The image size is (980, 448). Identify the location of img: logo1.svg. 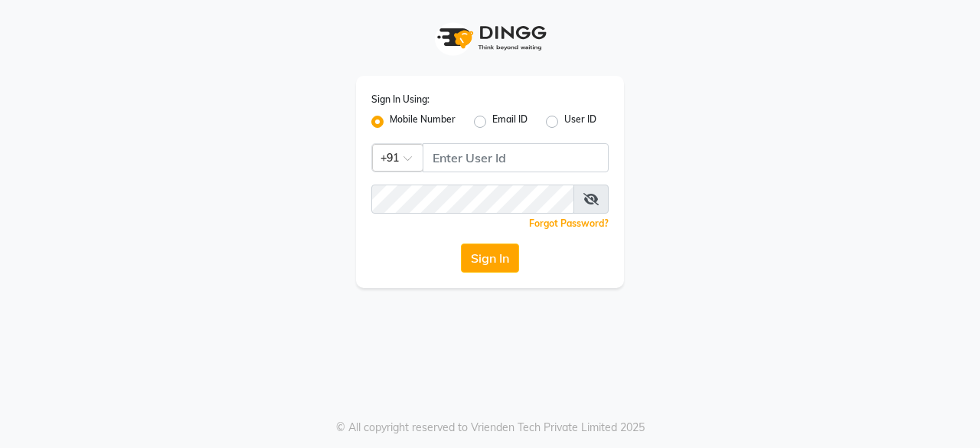
(490, 38).